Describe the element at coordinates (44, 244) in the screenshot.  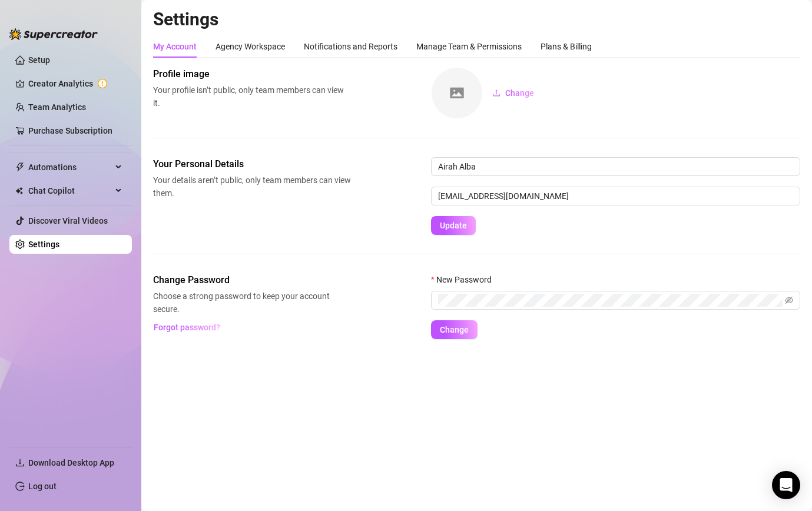
I see `a: Settings` at that location.